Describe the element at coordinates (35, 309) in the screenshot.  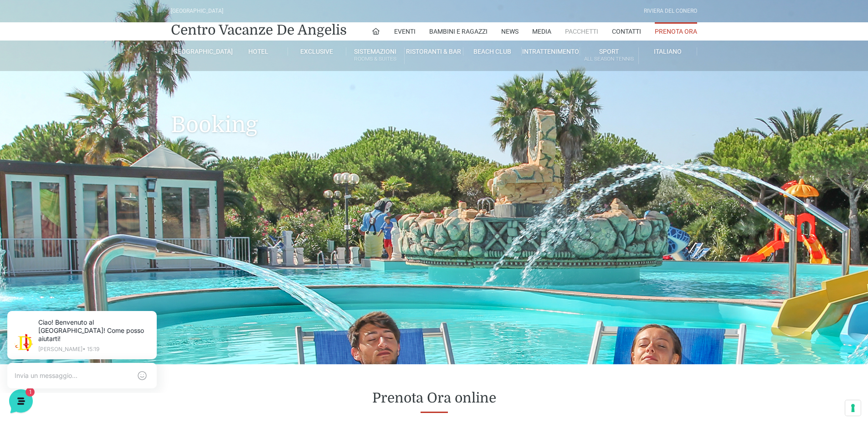
I see `p: Home` at that location.